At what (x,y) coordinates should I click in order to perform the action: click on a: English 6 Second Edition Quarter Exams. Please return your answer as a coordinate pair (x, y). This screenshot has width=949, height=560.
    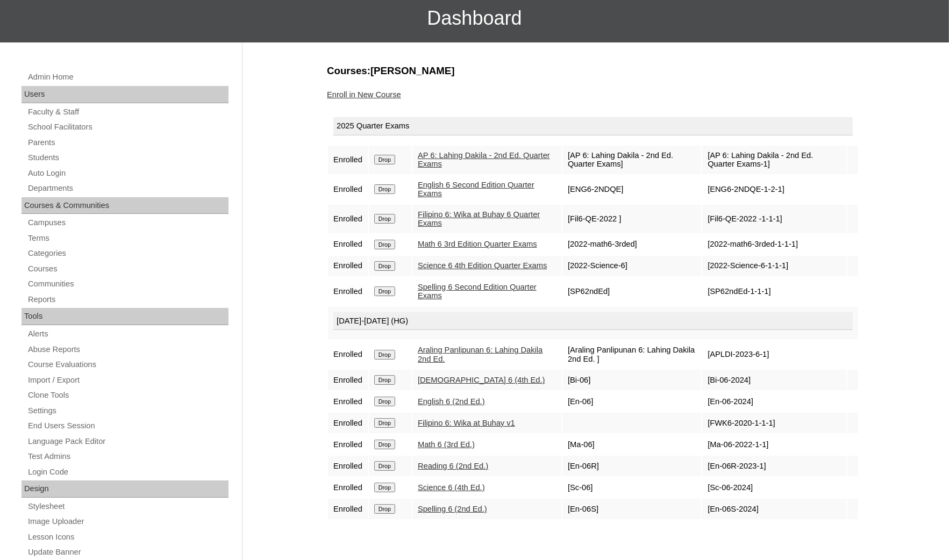
    Looking at the image, I should click on (476, 189).